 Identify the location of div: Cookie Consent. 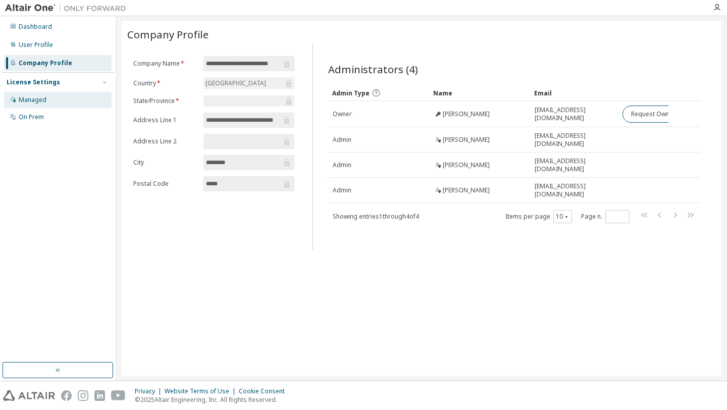
(264, 391).